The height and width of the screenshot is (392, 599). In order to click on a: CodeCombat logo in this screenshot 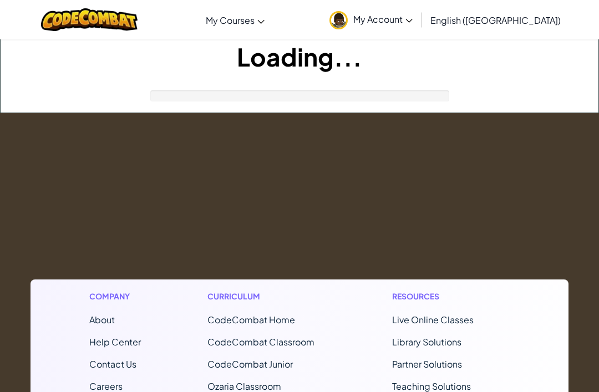, I will do `click(89, 19)`.